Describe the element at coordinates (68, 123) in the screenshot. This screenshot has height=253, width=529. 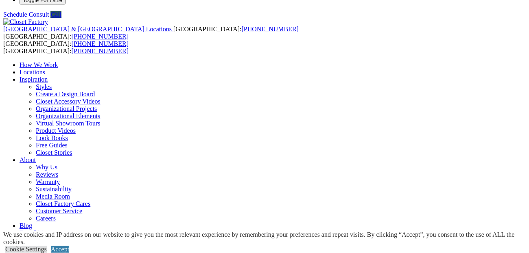
I see `a: Virtual Showroom Tours` at that location.